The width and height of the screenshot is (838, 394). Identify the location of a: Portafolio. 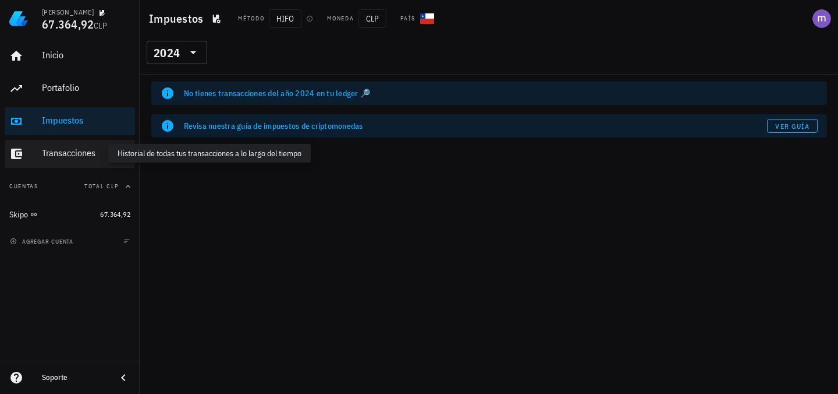
(70, 88).